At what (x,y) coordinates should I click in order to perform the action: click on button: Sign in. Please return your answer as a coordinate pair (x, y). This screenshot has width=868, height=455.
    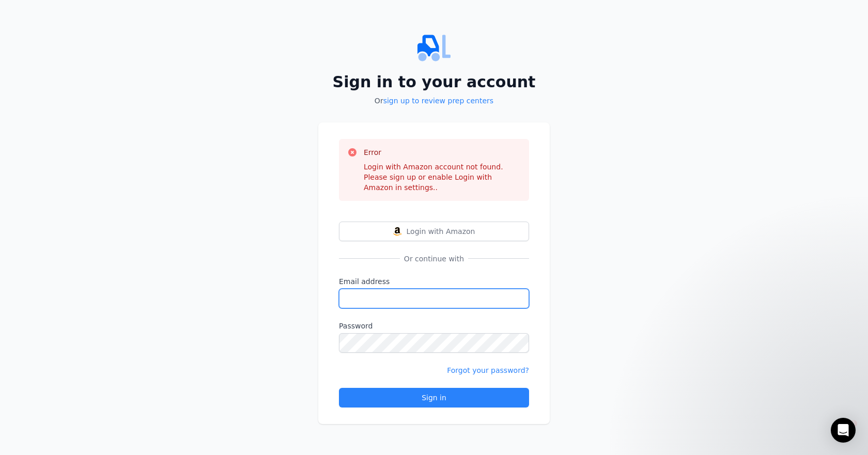
    Looking at the image, I should click on (434, 398).